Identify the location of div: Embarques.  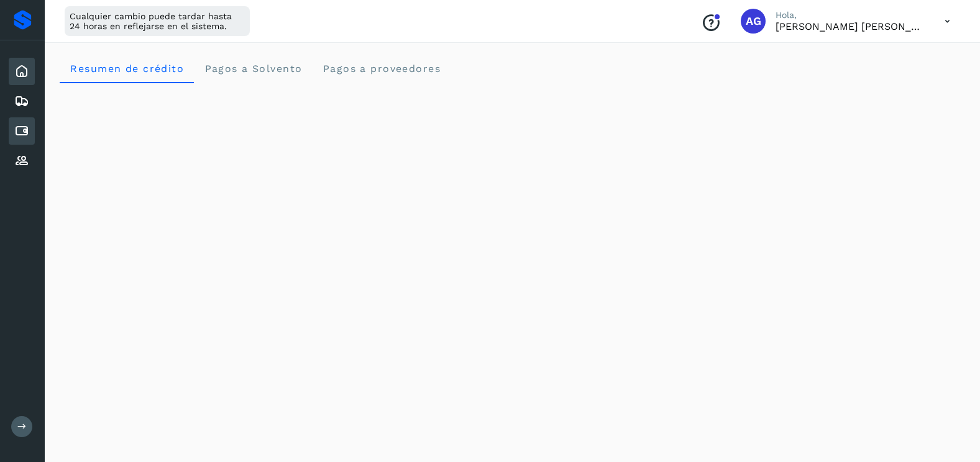
(22, 101).